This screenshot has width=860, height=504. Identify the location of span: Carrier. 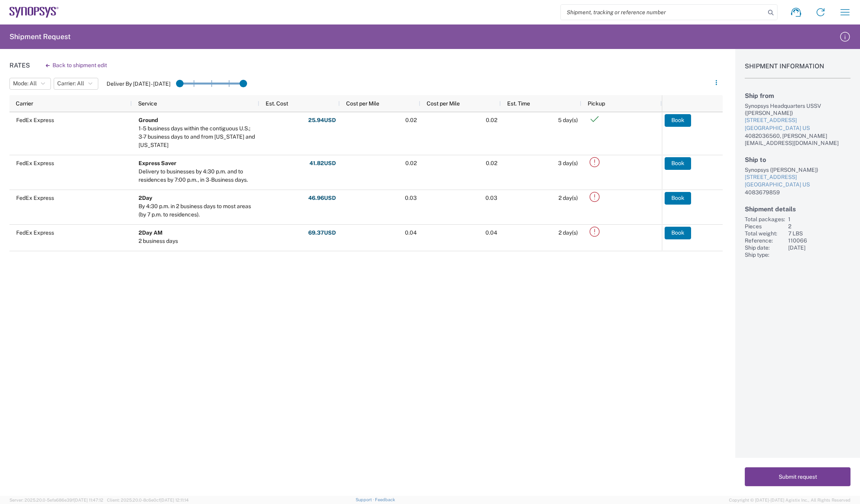
(24, 104).